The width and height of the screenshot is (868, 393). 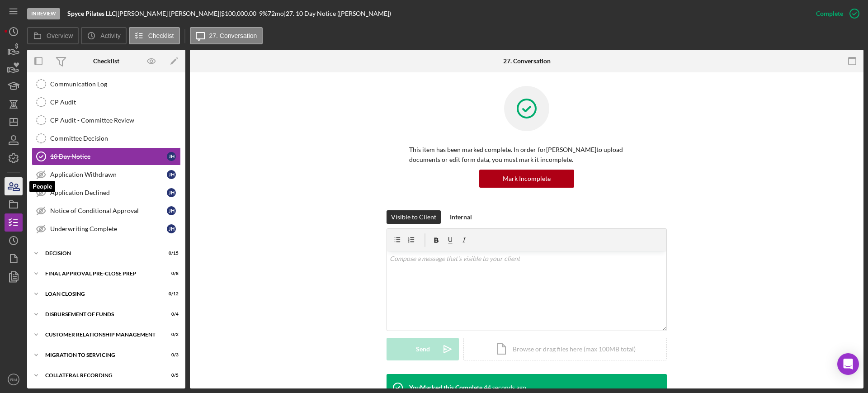 What do you see at coordinates (106, 84) in the screenshot?
I see `a: Communication Log` at bounding box center [106, 84].